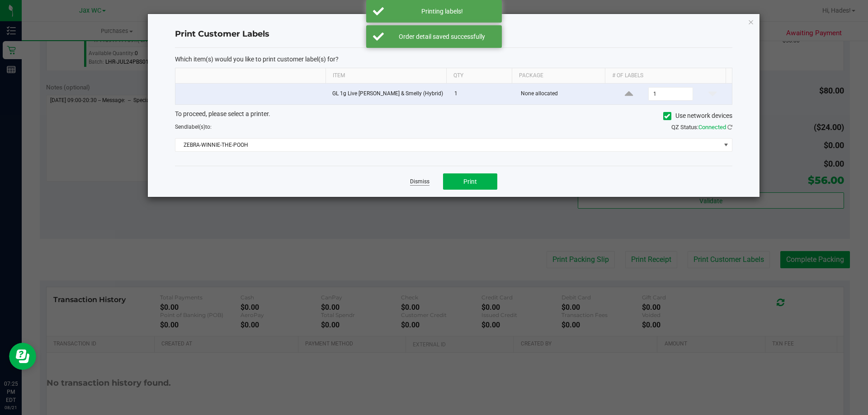 This screenshot has width=868, height=415. Describe the element at coordinates (470, 181) in the screenshot. I see `button: Print` at that location.